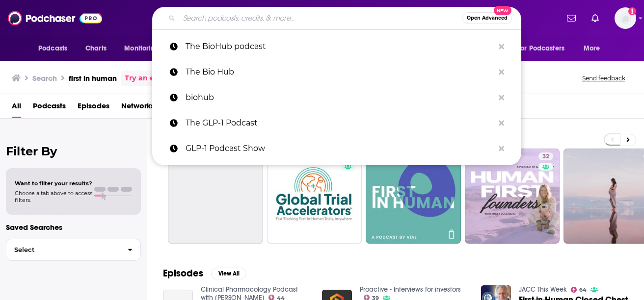 This screenshot has height=300, width=644. What do you see at coordinates (320, 18) in the screenshot?
I see `input: Search podcasts, credits, & more...` at bounding box center [320, 18].